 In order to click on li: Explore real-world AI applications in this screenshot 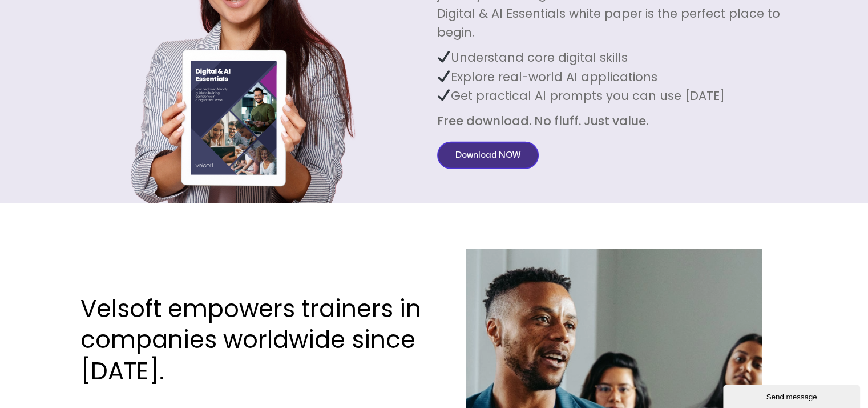, I will do `click(612, 77)`.